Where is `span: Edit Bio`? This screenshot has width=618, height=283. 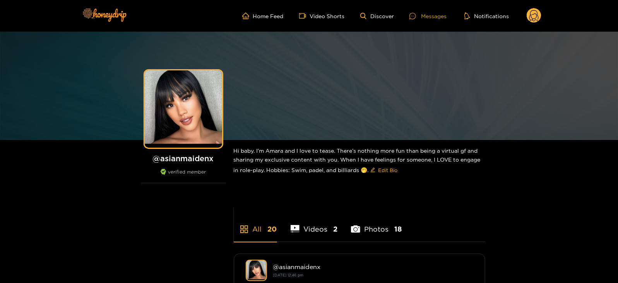
span: Edit Bio is located at coordinates (388, 170).